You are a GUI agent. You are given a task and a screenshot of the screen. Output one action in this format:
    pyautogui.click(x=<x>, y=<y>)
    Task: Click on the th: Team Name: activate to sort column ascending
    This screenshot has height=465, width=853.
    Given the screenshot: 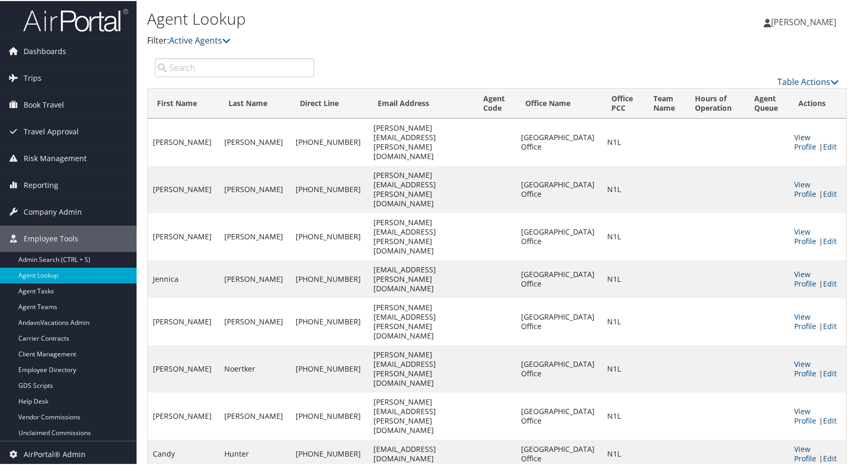 What is the action you would take?
    pyautogui.click(x=665, y=102)
    